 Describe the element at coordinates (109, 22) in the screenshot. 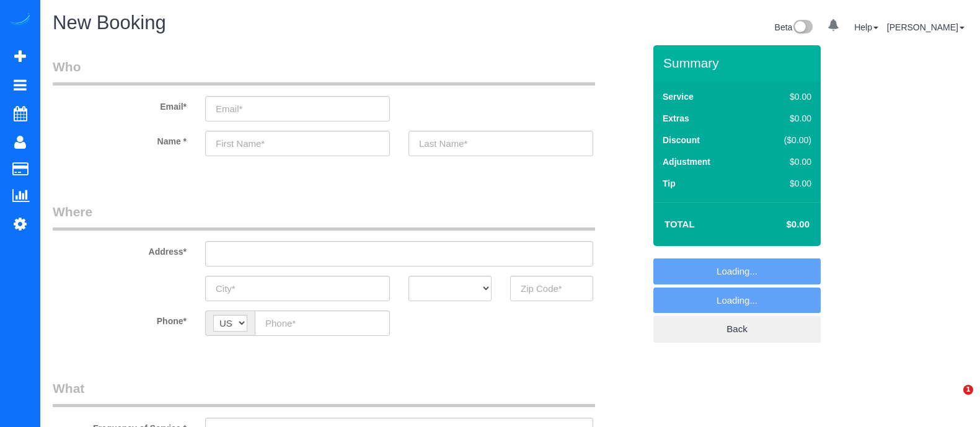

I see `span: New Booking` at that location.